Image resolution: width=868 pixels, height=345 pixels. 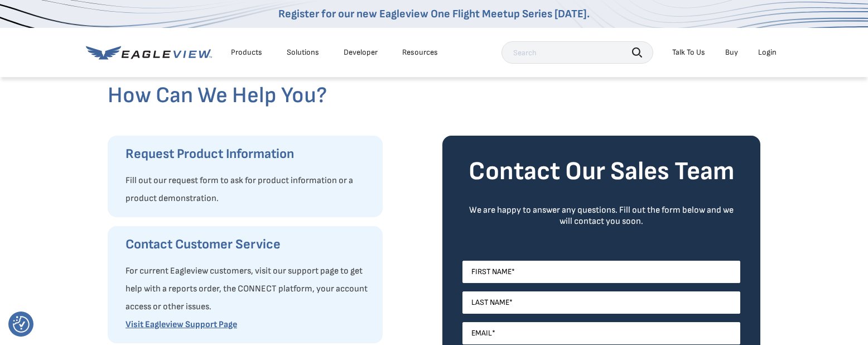 I want to click on input: Search, so click(x=578, y=52).